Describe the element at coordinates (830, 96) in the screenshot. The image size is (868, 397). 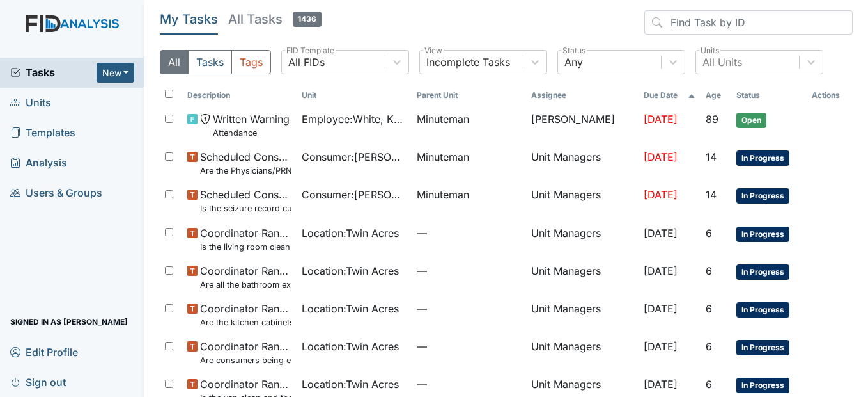
I see `th: Actions` at that location.